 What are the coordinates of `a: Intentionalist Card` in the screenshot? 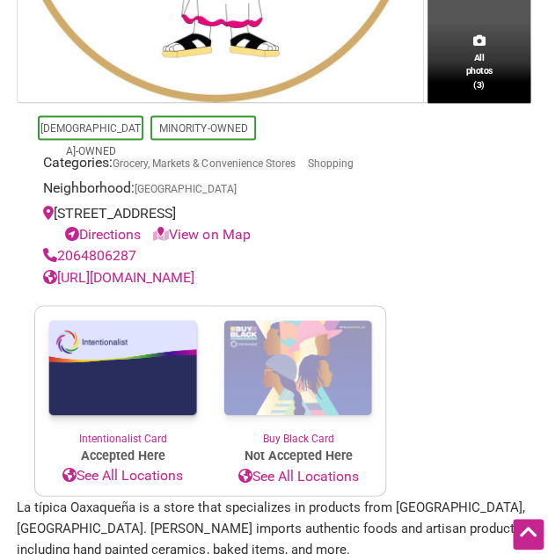 It's located at (122, 376).